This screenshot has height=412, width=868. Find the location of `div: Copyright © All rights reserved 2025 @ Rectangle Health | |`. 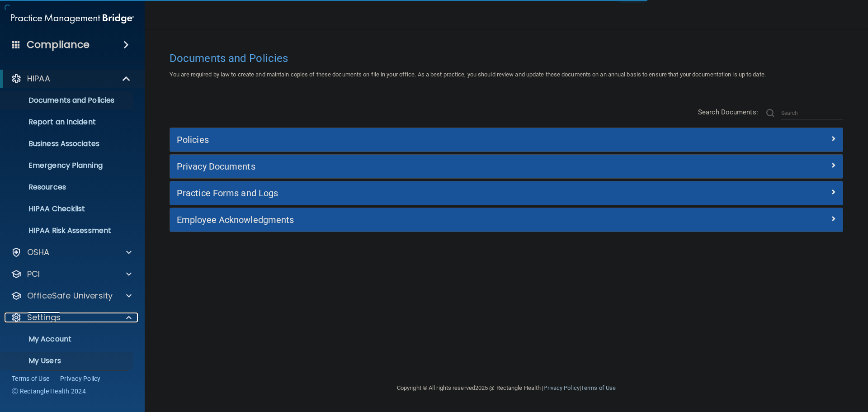

div: Copyright © All rights reserved 2025 @ Rectangle Health | | is located at coordinates (507, 388).